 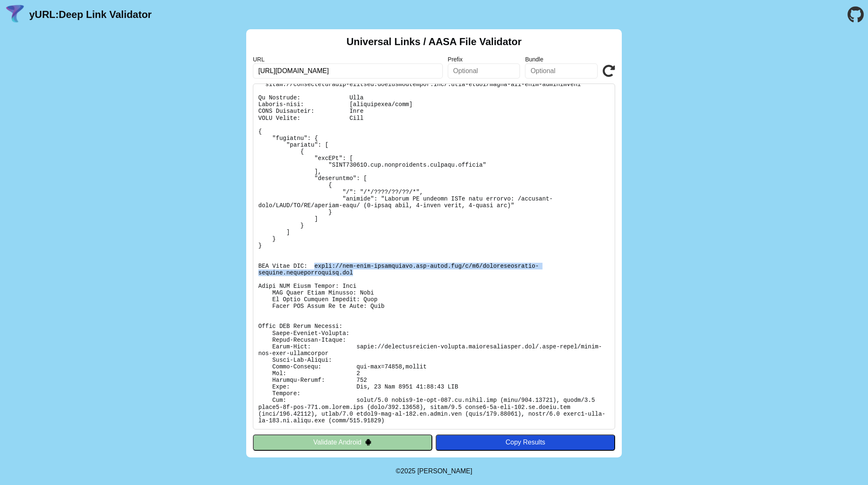 I want to click on pre: Lorem ipsu do: sitam://consecteturadip-elitsed.doeiusmodtempor.inc/.utla-etdol/magna-ali-enim-adm..., so click(x=434, y=257).